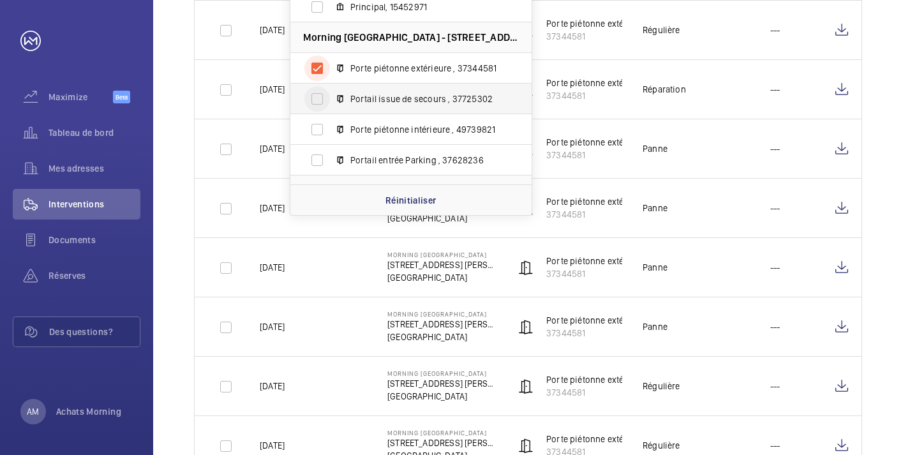  I want to click on span: Réserves, so click(94, 276).